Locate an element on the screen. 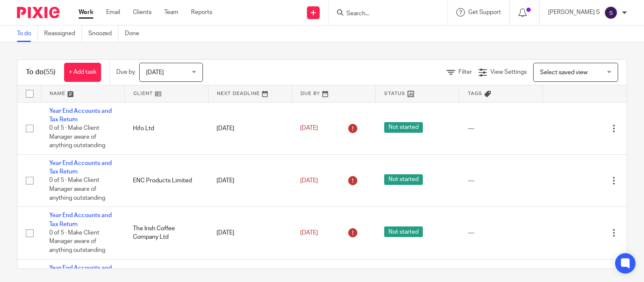 This screenshot has width=644, height=282. td: The Irish Coffee Company Ltd is located at coordinates (166, 233).